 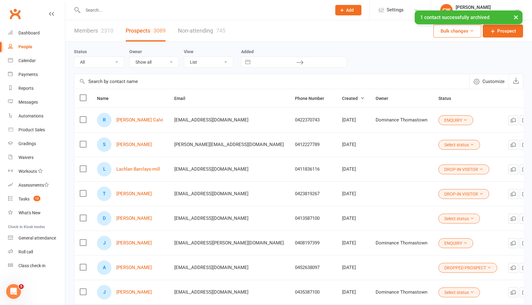 What do you see at coordinates (36, 88) in the screenshot?
I see `a: Reports` at bounding box center [36, 88].